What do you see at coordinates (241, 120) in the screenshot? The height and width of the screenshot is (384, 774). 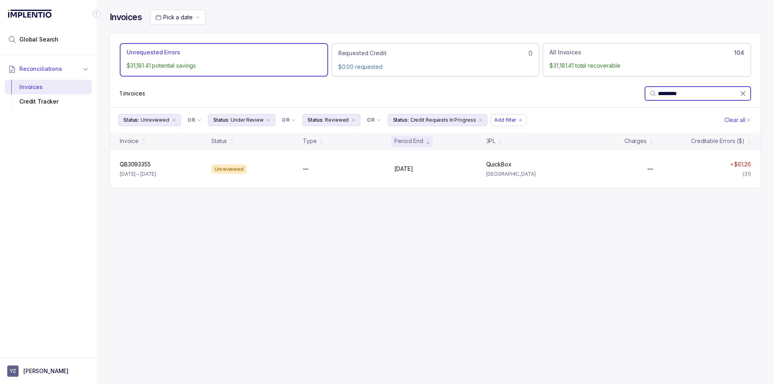 I see `li: Filter Chip Under Review` at bounding box center [241, 120].